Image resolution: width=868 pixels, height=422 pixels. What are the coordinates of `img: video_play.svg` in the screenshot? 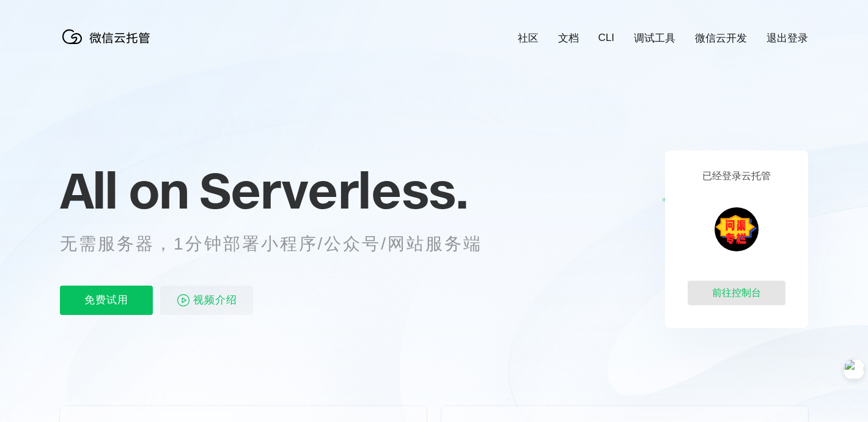 It's located at (184, 300).